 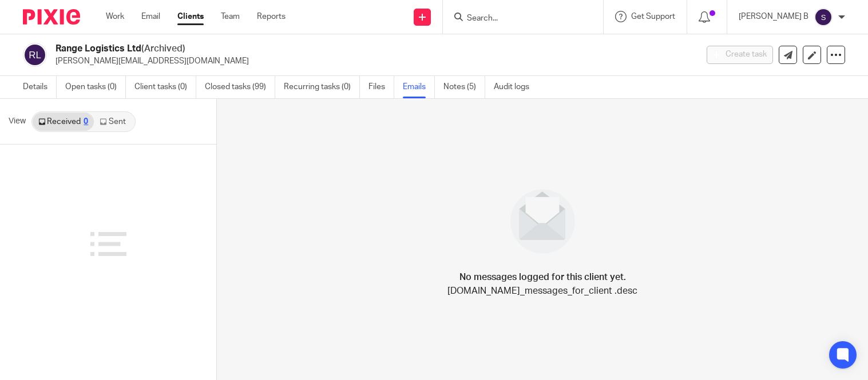 I want to click on a: Notes (5), so click(x=464, y=87).